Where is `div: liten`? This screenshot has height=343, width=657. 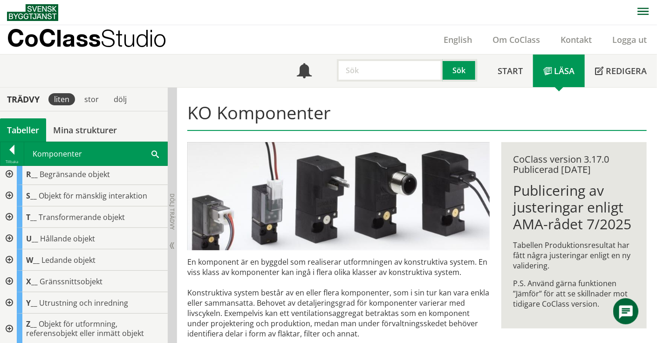 div: liten is located at coordinates (62, 99).